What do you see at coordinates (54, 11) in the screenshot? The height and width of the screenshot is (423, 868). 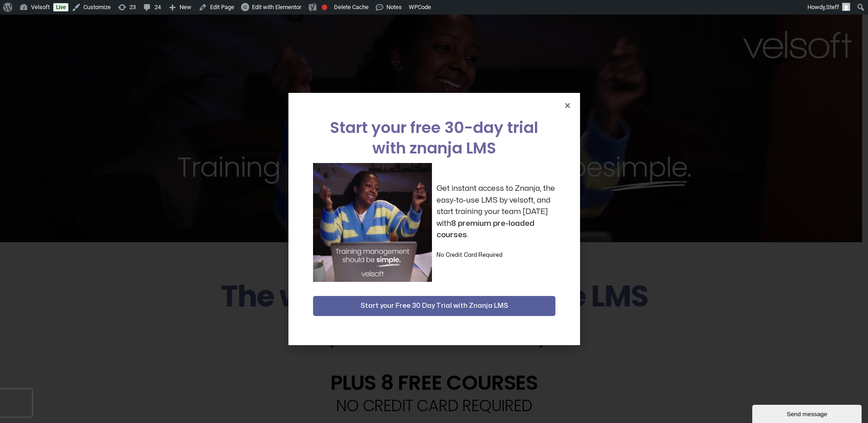 I see `div: Send message` at bounding box center [54, 11].